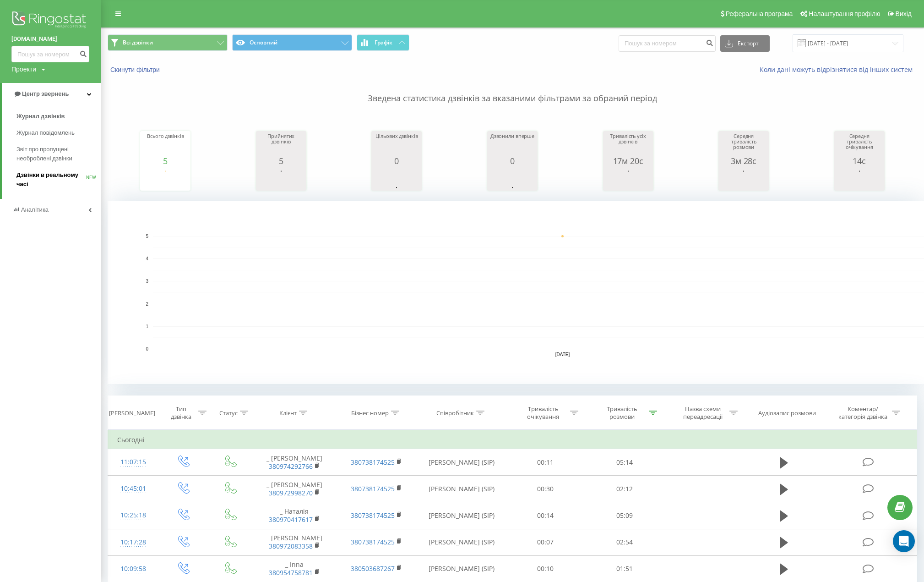  I want to click on span: Вихід, so click(904, 14).